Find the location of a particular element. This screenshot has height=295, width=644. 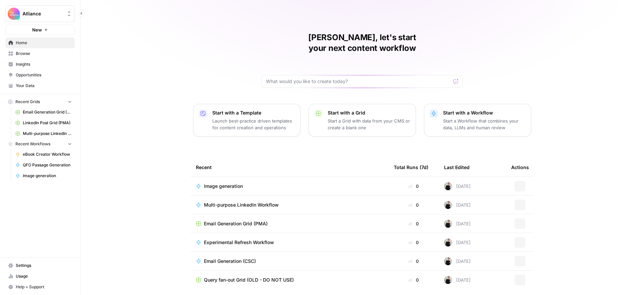

a: Email Generation (CSC) is located at coordinates (289, 261).